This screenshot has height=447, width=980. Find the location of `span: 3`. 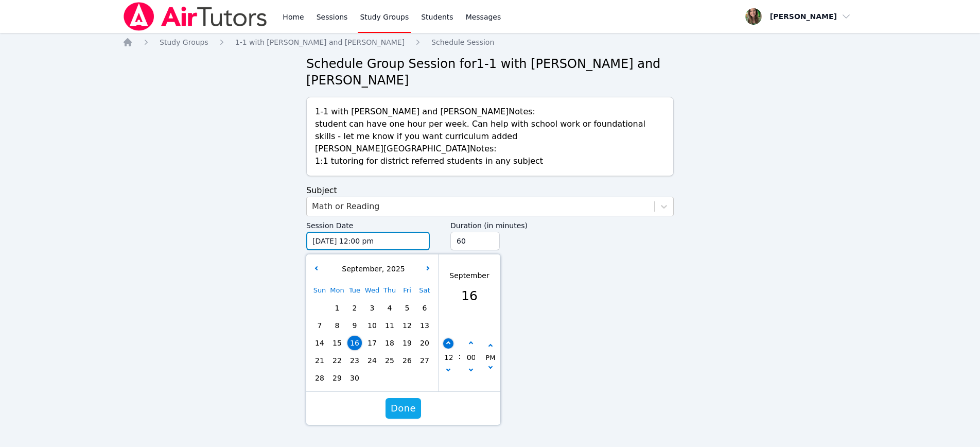

span: 3 is located at coordinates (372, 308).